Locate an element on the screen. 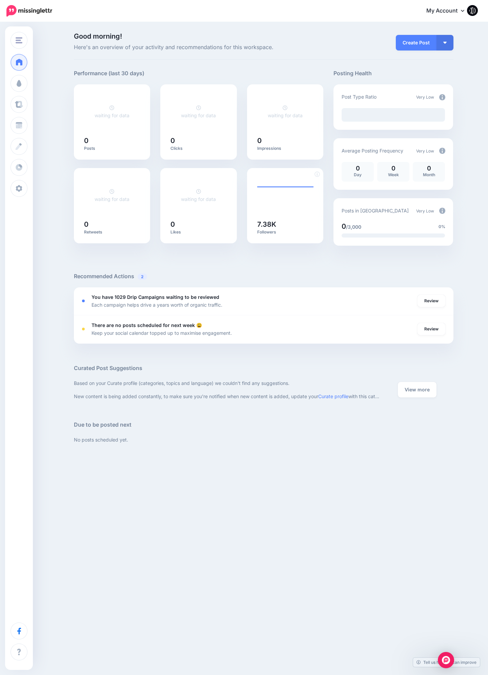 The height and width of the screenshot is (675, 488). p: Keep your social calendar topped up to maximise engagement. is located at coordinates (162, 333).